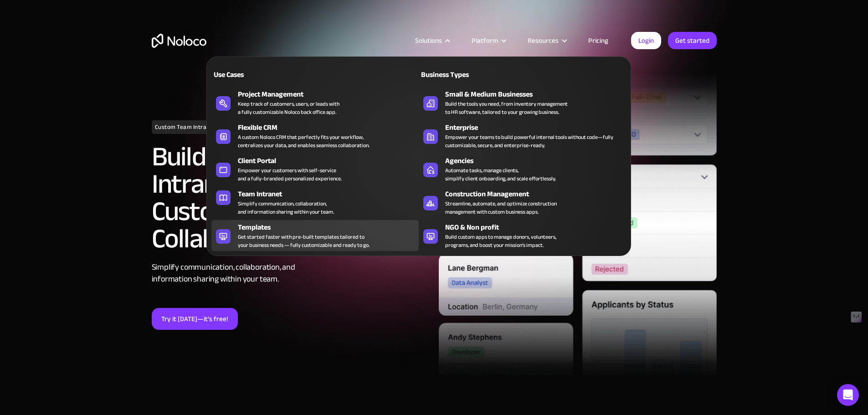 The height and width of the screenshot is (415, 868). Describe the element at coordinates (331, 95) in the screenshot. I see `div: Project Management` at that location.